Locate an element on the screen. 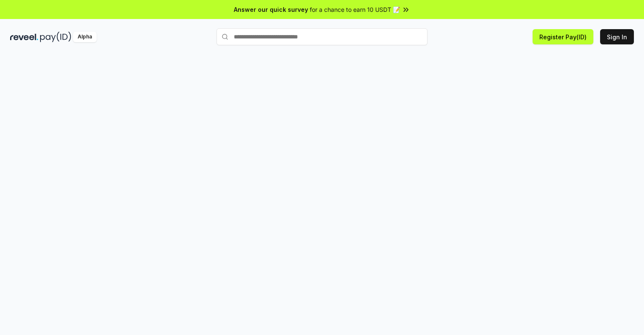 The height and width of the screenshot is (335, 644). img: reveel_dark is located at coordinates (24, 37).